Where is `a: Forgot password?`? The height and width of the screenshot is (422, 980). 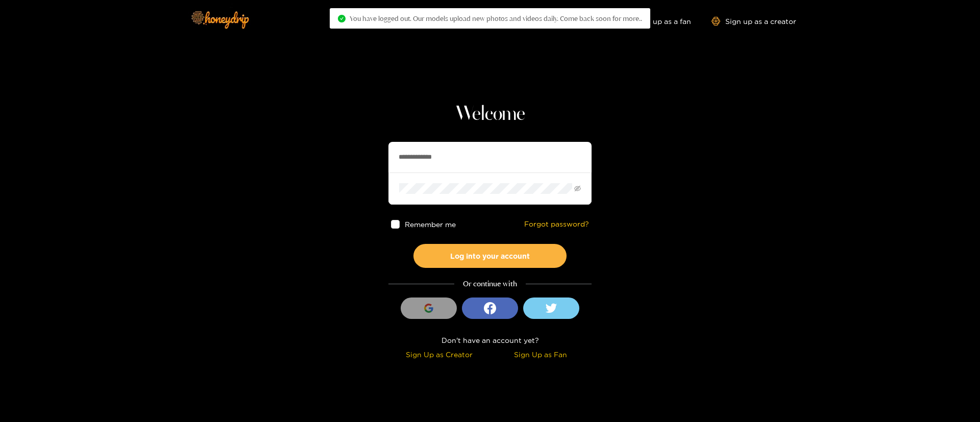 a: Forgot password? is located at coordinates (556, 224).